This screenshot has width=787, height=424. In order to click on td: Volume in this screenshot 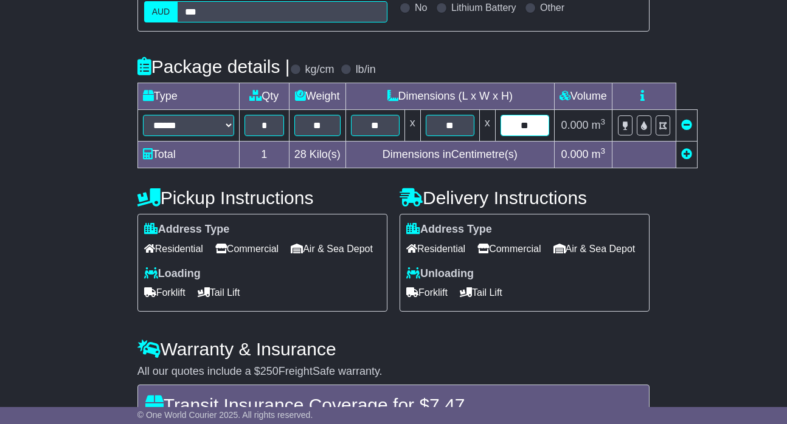, I will do `click(582, 97)`.